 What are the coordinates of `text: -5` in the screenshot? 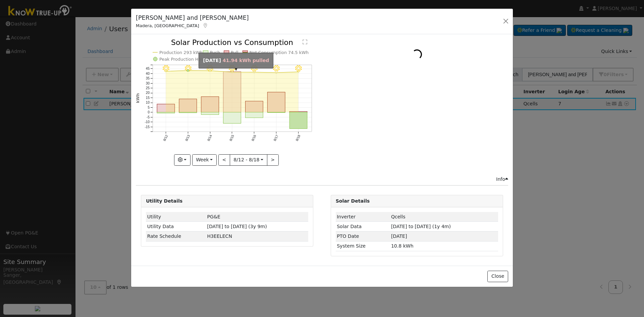 It's located at (148, 117).